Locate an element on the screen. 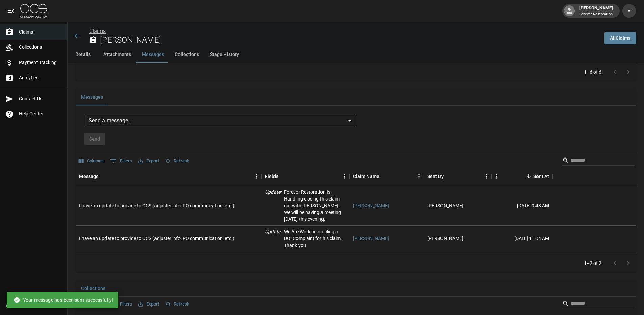 This screenshot has width=644, height=315. span: Claims is located at coordinates (40, 32).